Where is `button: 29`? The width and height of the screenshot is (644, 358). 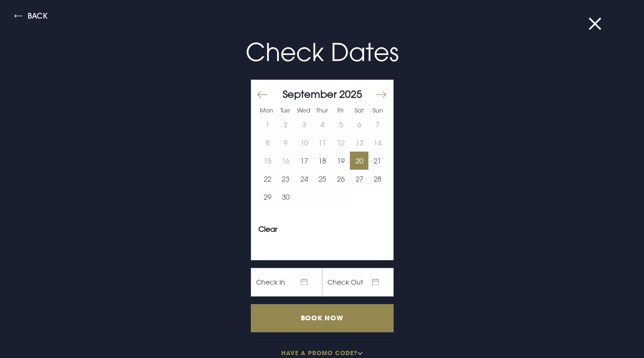
button: 29 is located at coordinates (267, 197).